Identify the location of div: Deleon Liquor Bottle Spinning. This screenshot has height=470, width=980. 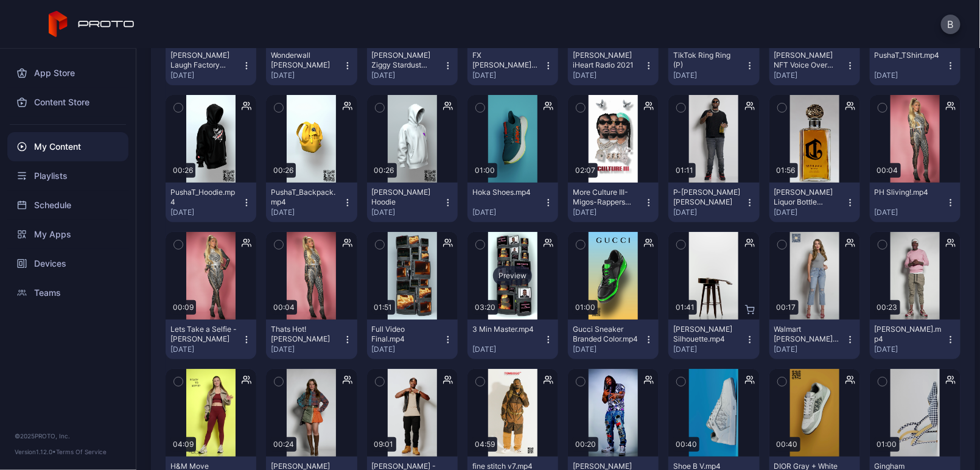
(807, 197).